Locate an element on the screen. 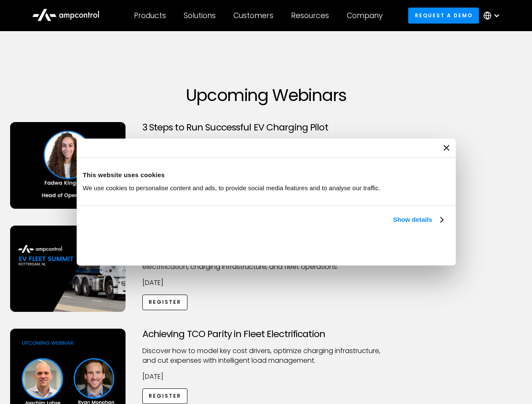 The image size is (532, 404). a: Request a demo is located at coordinates (443, 15).